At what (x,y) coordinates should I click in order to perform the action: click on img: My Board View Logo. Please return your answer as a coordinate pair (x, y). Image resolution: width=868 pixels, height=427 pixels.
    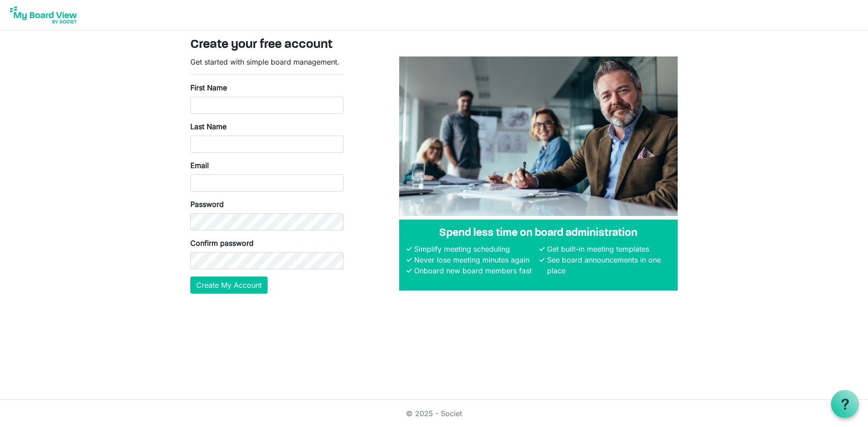
    Looking at the image, I should click on (43, 15).